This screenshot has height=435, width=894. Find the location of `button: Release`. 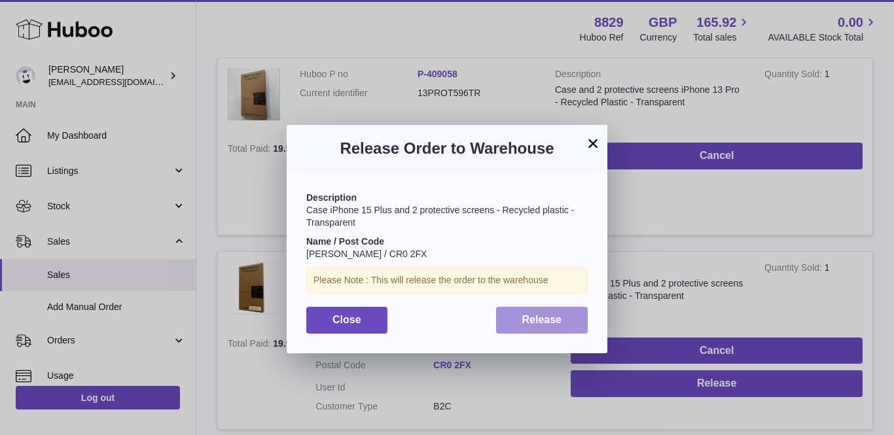

button: Release is located at coordinates (542, 320).